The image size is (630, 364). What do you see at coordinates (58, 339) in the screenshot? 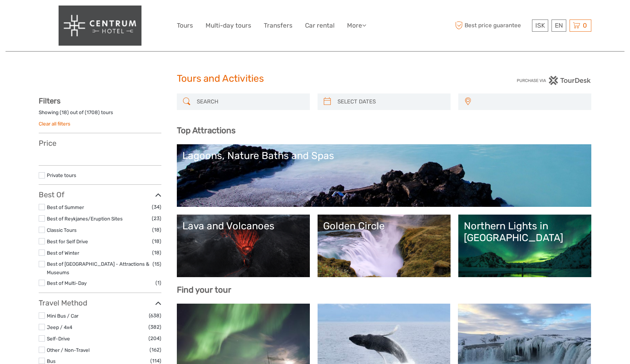
I see `a: Self-Drive` at bounding box center [58, 339].